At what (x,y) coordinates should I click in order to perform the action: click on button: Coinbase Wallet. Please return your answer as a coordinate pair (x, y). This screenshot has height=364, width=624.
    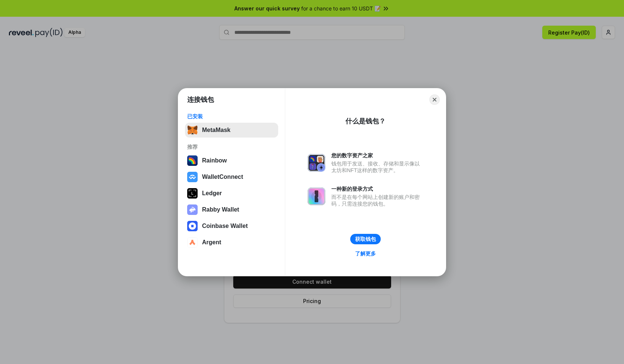
    Looking at the image, I should click on (231, 226).